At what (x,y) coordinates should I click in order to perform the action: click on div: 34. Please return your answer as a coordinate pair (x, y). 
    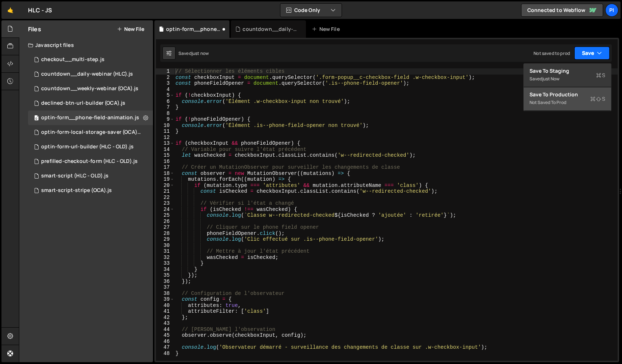
    Looking at the image, I should click on (165, 270).